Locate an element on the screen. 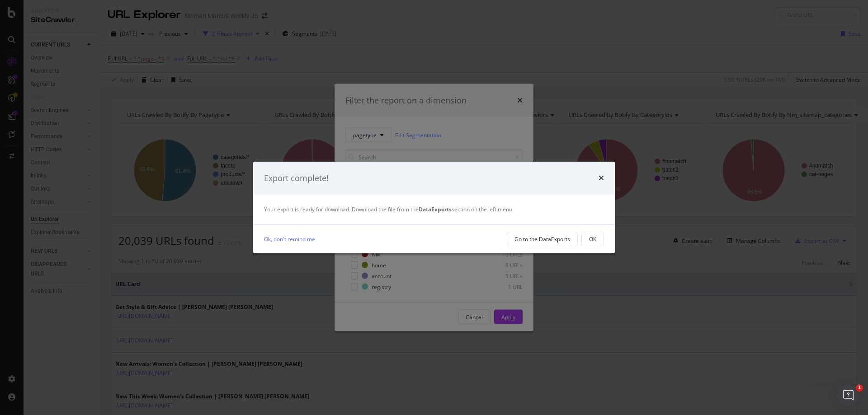 This screenshot has width=868, height=415. div: OK is located at coordinates (592, 239).